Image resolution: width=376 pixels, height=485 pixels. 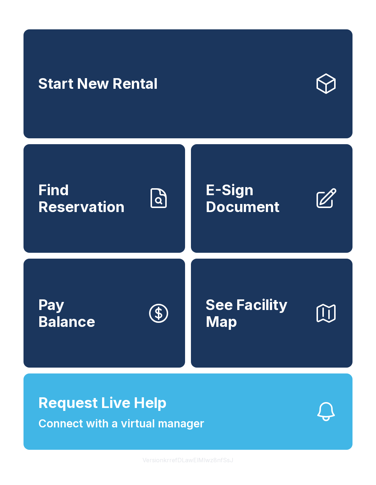 I want to click on button: Request Live HelpConnect with a virtual manager, so click(x=188, y=412).